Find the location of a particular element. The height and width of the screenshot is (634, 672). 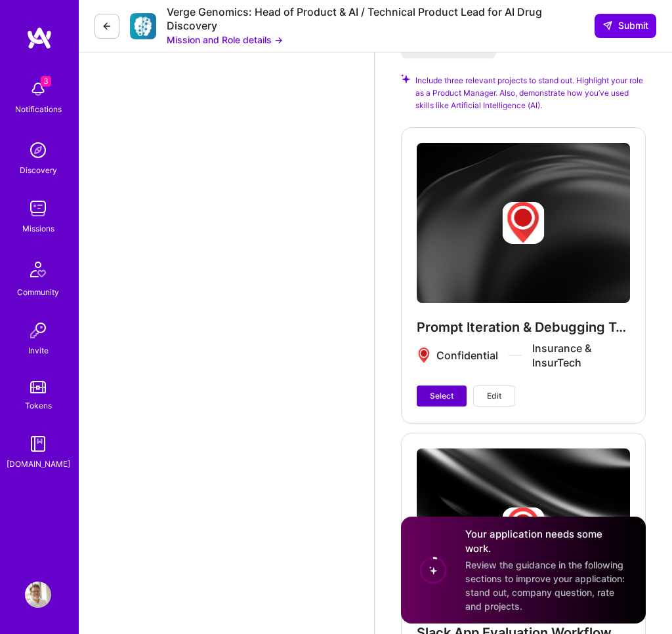

img: logo is located at coordinates (39, 38).